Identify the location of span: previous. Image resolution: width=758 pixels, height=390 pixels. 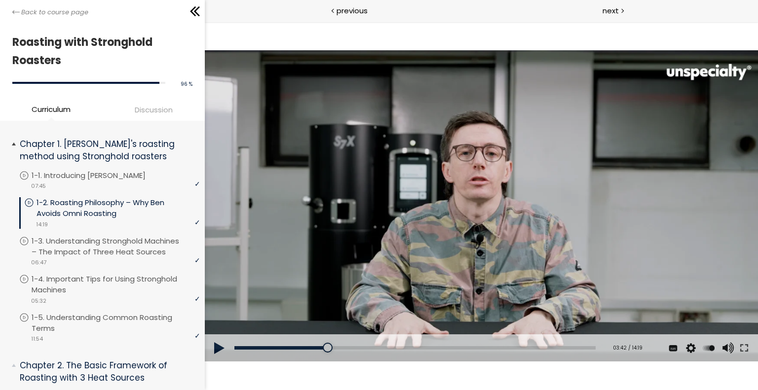
(352, 10).